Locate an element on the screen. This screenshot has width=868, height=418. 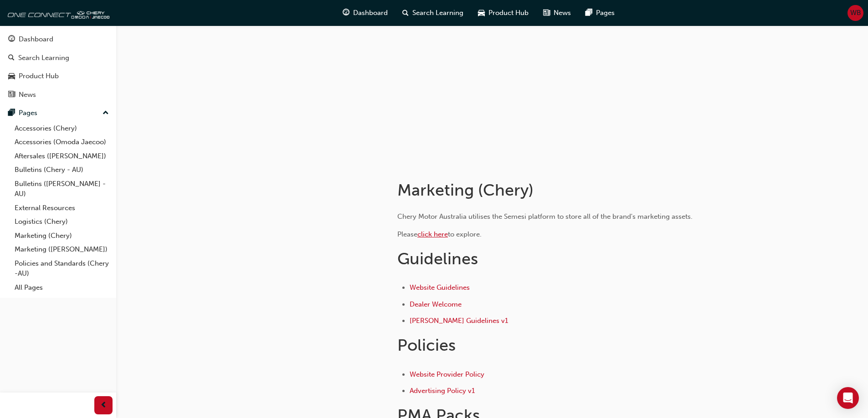
a: oneconnect is located at coordinates (57, 13).